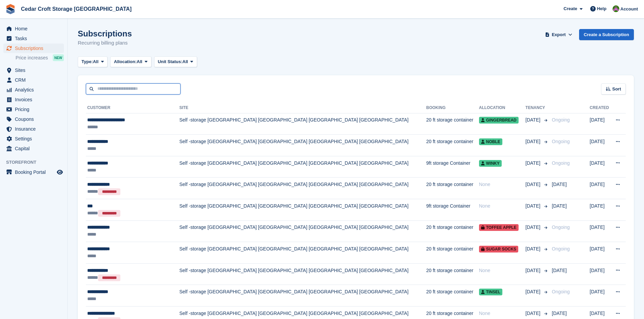  I want to click on span: Price increases, so click(31, 58).